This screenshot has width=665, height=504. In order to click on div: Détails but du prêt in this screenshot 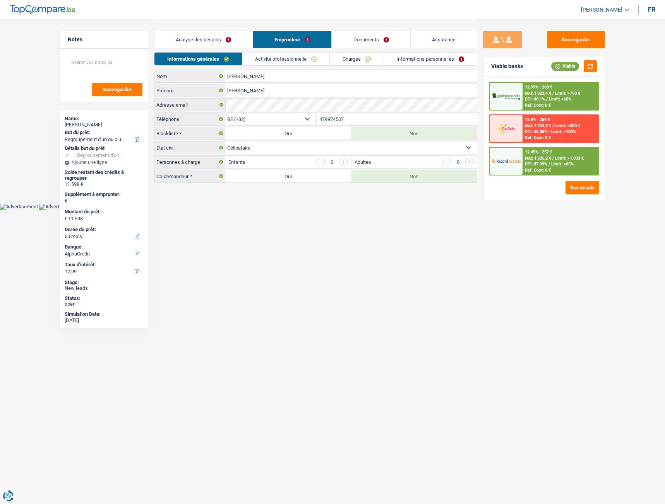, I will do `click(104, 149)`.